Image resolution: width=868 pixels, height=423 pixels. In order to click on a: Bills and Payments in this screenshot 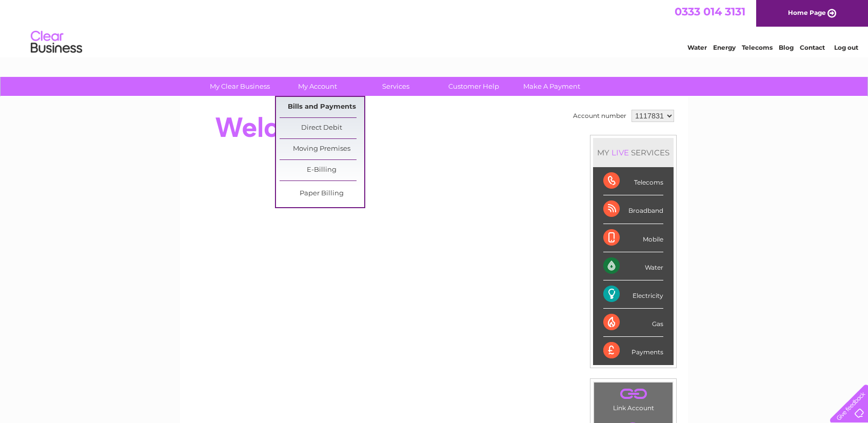, I will do `click(322, 107)`.